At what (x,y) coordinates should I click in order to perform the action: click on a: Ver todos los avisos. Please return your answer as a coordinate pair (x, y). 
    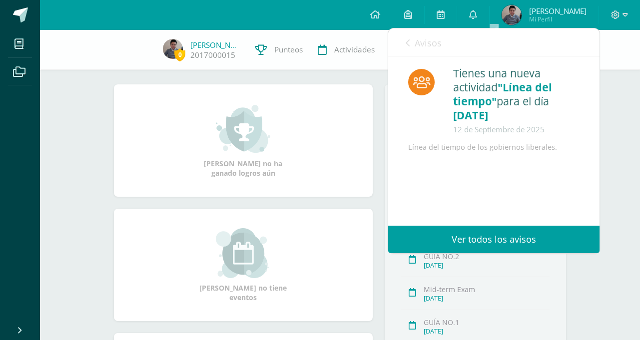
    Looking at the image, I should click on (493, 239).